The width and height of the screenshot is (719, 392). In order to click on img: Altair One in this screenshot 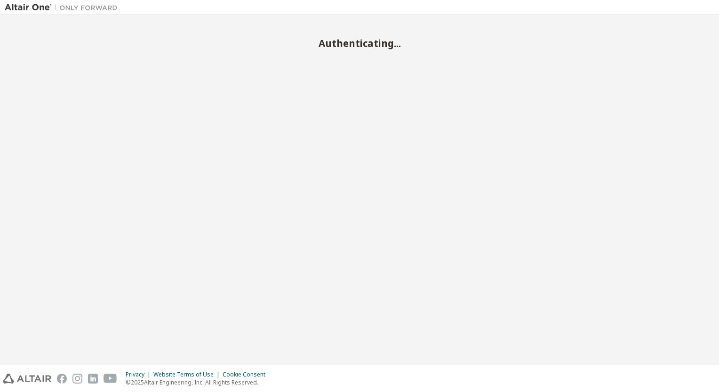, I will do `click(64, 8)`.